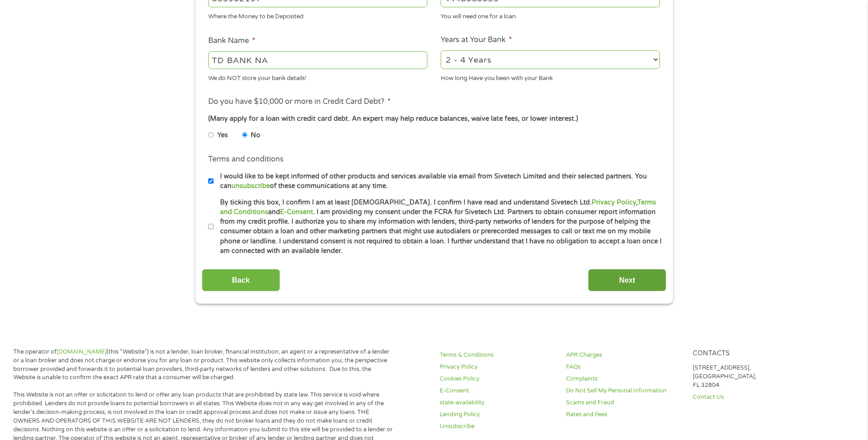 The image size is (868, 440). Describe the element at coordinates (434, 119) in the screenshot. I see `div: (Many apply for a loan with credit card debt. An expert may help reduce balances, waive late fees...` at that location.